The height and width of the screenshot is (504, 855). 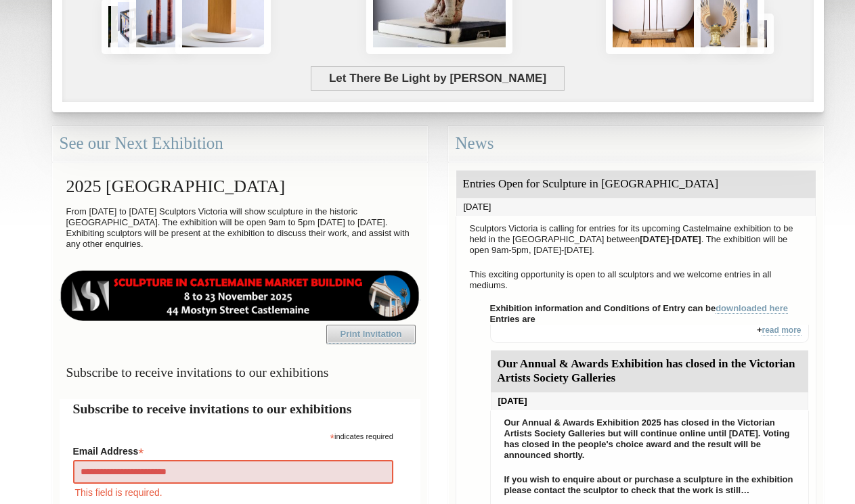 What do you see at coordinates (636, 239) in the screenshot?
I see `p: Sculptors Victoria is calling for entries for its upcoming Castelmaine exhibition to be held in t...` at bounding box center [636, 239].